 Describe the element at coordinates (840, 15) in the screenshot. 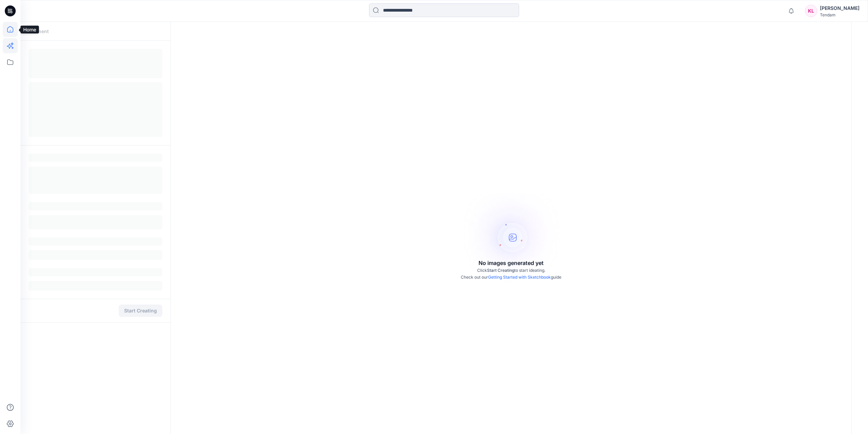

I see `div: Tendam` at that location.